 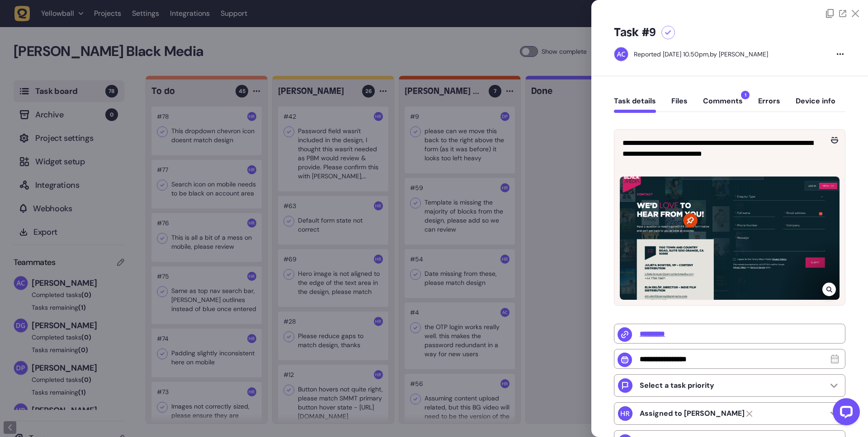 I want to click on button: Task details, so click(x=635, y=105).